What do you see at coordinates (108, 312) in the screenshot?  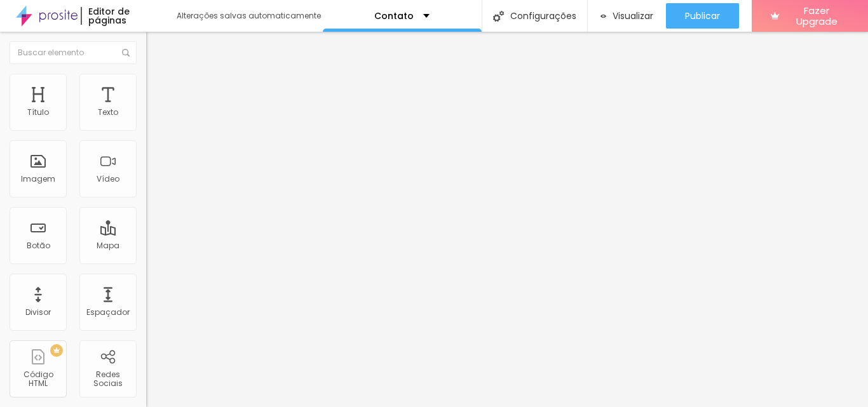 I see `div: Espaçador` at bounding box center [108, 312].